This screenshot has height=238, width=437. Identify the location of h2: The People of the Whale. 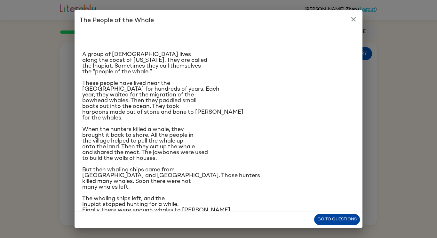
(218, 20).